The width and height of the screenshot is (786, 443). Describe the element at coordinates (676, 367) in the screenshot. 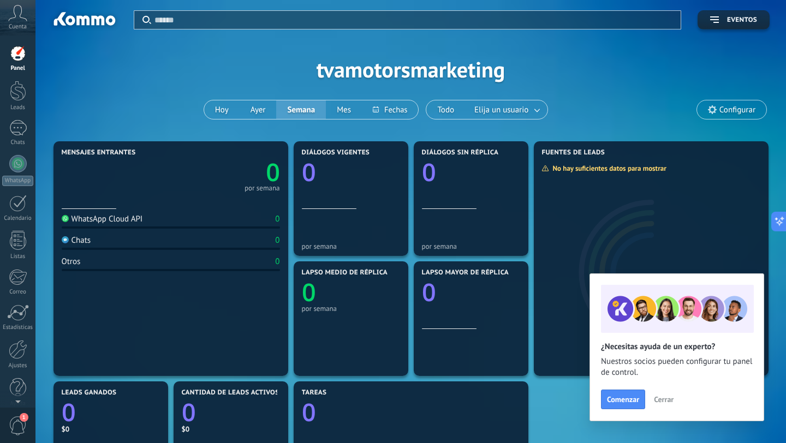

I see `span: Nuestros socios pueden configurar tu panel de control.` at that location.